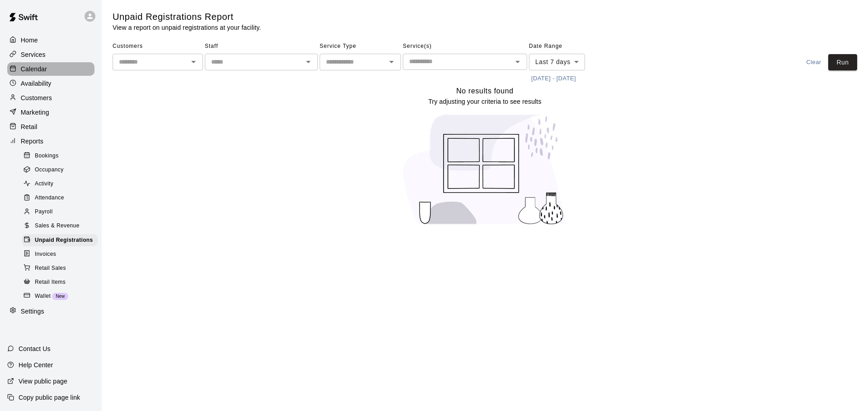 The width and height of the screenshot is (868, 411). What do you see at coordinates (60, 283) in the screenshot?
I see `div: Retail Items` at bounding box center [60, 283].